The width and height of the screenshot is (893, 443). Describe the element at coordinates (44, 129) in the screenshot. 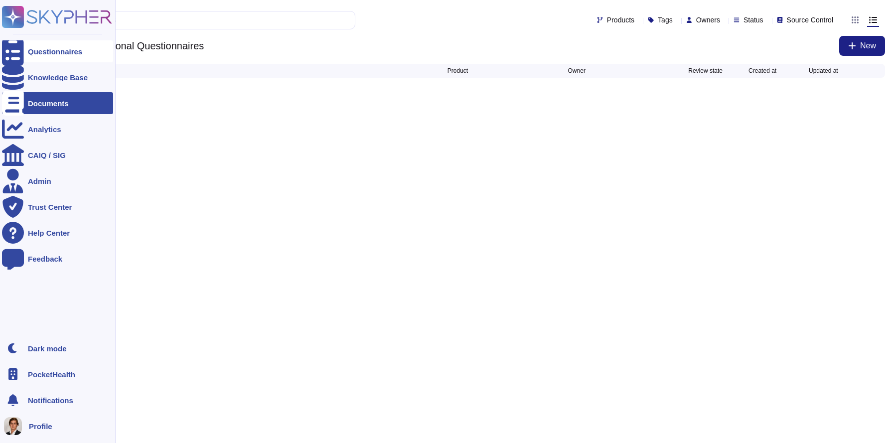

I see `div: Analytics` at that location.